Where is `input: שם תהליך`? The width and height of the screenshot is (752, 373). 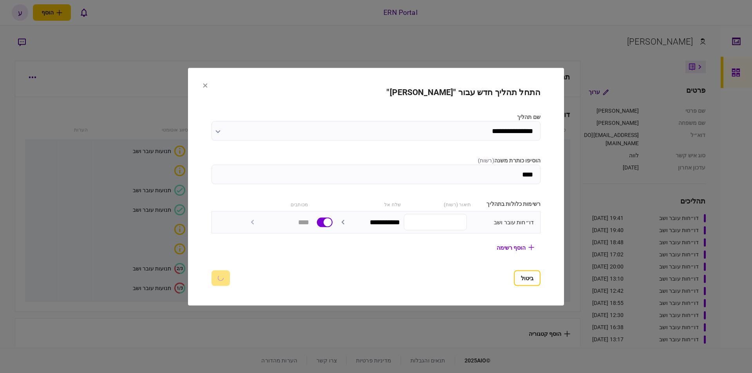 input: שם תהליך is located at coordinates (376, 131).